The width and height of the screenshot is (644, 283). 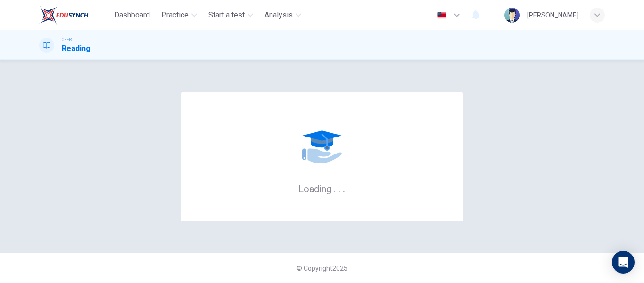 What do you see at coordinates (132, 15) in the screenshot?
I see `span: Dashboard` at bounding box center [132, 15].